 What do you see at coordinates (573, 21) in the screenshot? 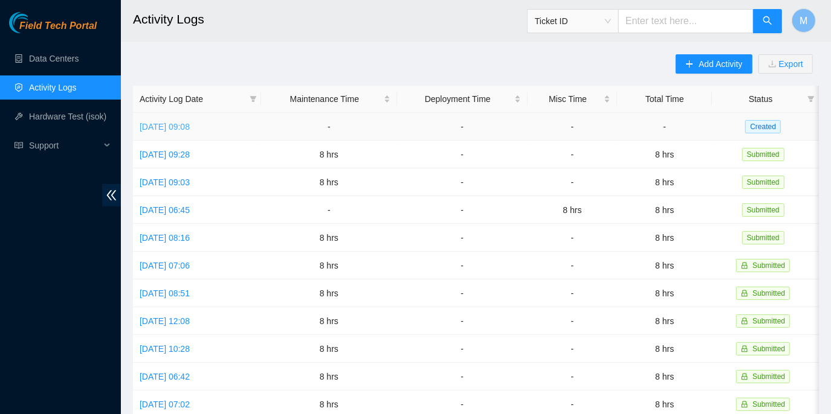
I see `span: Ticket ID` at bounding box center [573, 21].